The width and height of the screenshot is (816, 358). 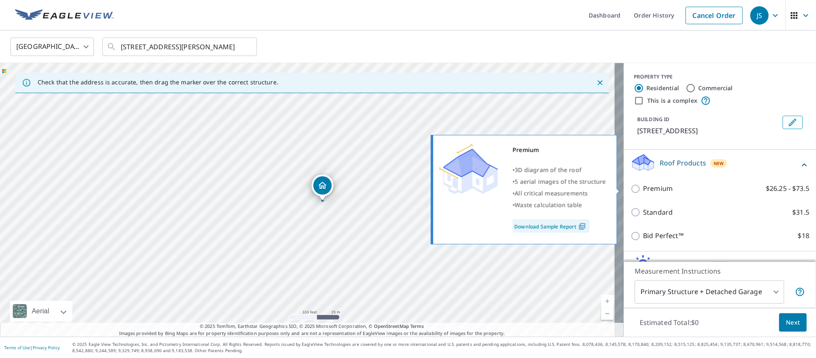 I want to click on p: BUILDING ID, so click(x=653, y=119).